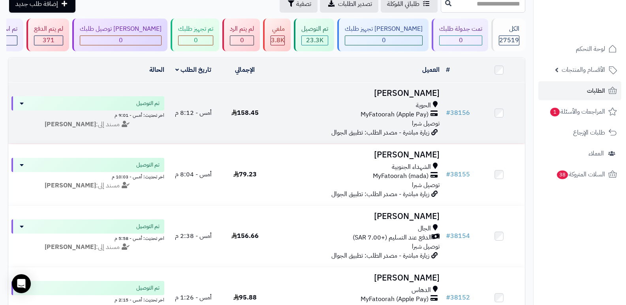 The image size is (626, 305). Describe the element at coordinates (314, 35) in the screenshot. I see `a: تم التوصيل 23.3K` at that location.